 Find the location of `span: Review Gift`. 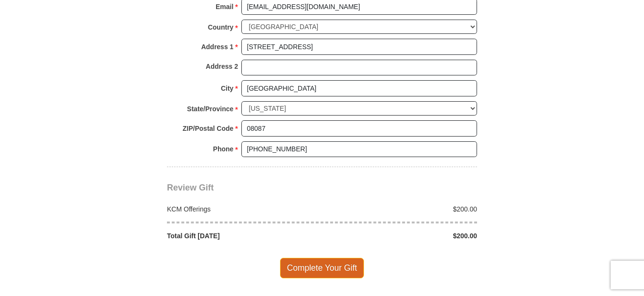

span: Review Gift is located at coordinates (191, 188).